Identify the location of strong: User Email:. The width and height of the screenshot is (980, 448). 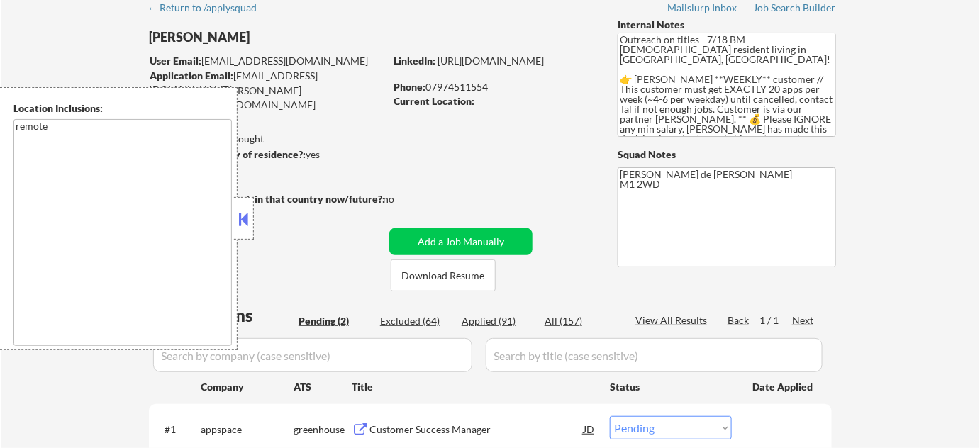
(175, 60).